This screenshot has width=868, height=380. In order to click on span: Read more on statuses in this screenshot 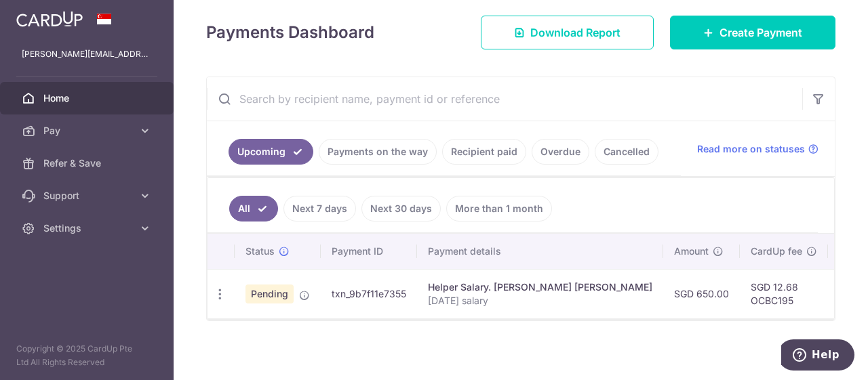, I will do `click(751, 149)`.